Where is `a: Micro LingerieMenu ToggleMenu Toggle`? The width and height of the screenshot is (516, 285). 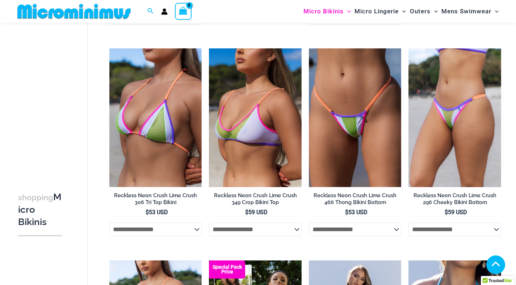
a: Micro LingerieMenu ToggleMenu Toggle is located at coordinates (380, 11).